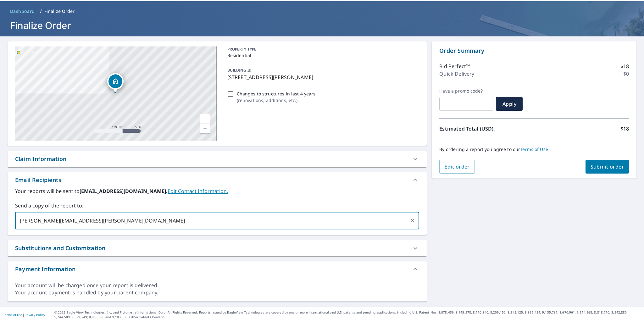 The height and width of the screenshot is (322, 644). Describe the element at coordinates (34, 315) in the screenshot. I see `a: Privacy Policy` at that location.